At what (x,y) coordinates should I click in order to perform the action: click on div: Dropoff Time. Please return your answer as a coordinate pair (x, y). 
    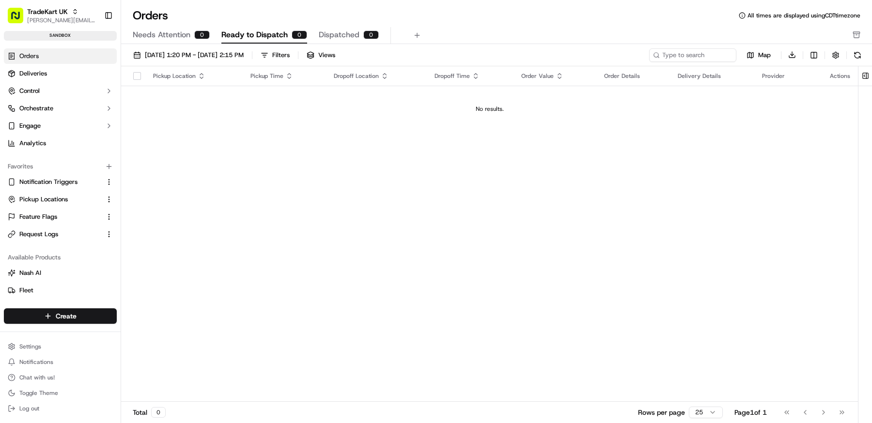
    Looking at the image, I should click on (470, 76).